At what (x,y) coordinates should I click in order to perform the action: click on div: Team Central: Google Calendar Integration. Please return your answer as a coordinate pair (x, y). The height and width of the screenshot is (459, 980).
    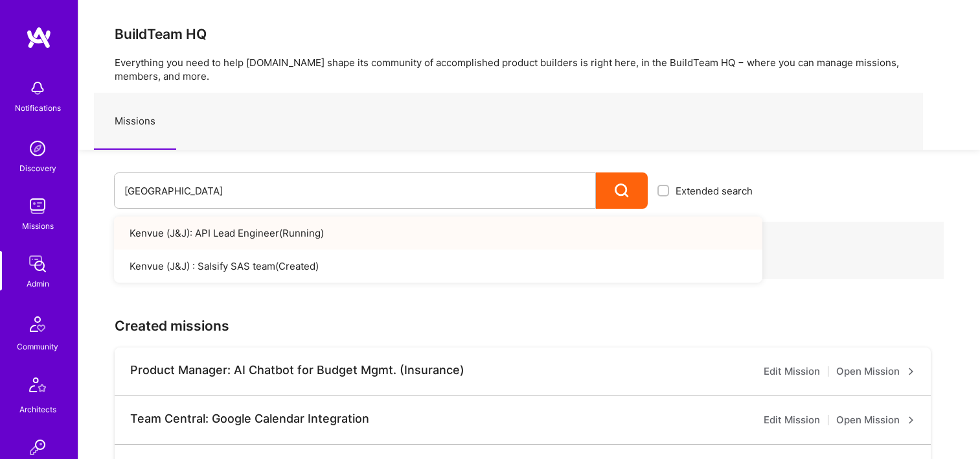
    Looking at the image, I should click on (250, 419).